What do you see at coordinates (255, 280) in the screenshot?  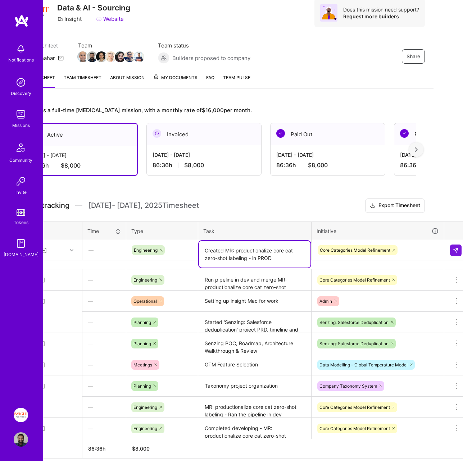 I see `textarea: Run pipeline in dev and merge MR: productionalize core cat zero-shot labeling - Ran the pipeline ...` at bounding box center [255, 280].